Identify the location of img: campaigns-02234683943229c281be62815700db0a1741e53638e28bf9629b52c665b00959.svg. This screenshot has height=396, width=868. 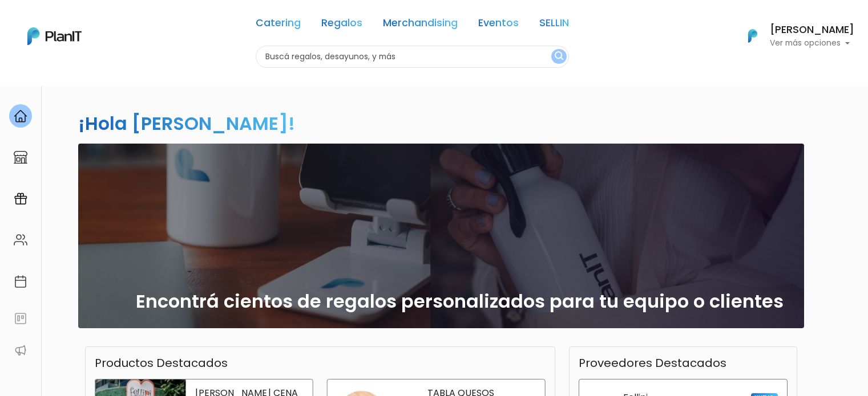
(20, 199).